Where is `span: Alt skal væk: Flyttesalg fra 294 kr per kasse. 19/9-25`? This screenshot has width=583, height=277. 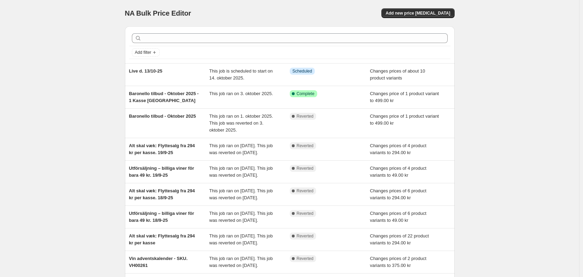 span: Alt skal væk: Flyttesalg fra 294 kr per kasse. 19/9-25 is located at coordinates (162, 149).